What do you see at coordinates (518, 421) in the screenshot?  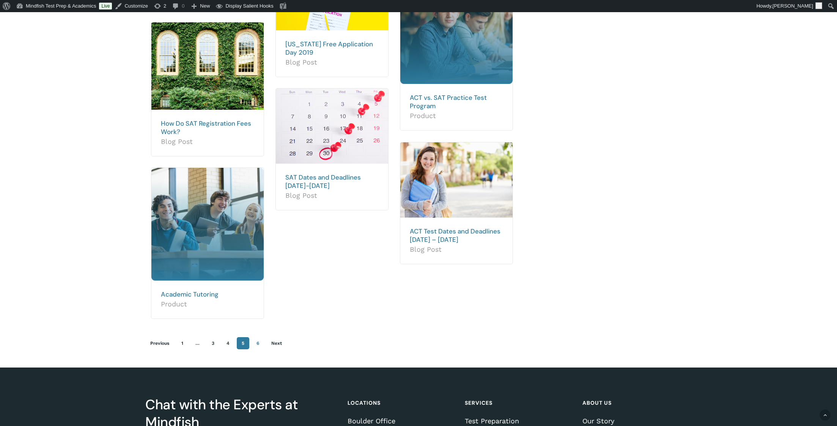 I see `a: Test Preparation` at bounding box center [518, 421].